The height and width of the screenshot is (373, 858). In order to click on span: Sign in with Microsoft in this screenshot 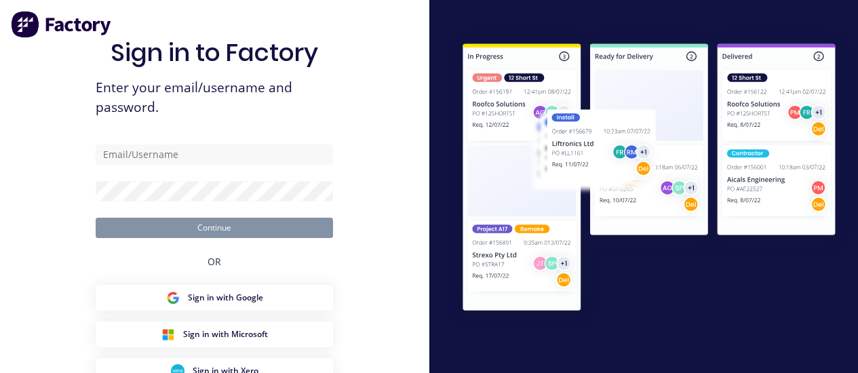, I will do `click(225, 334)`.